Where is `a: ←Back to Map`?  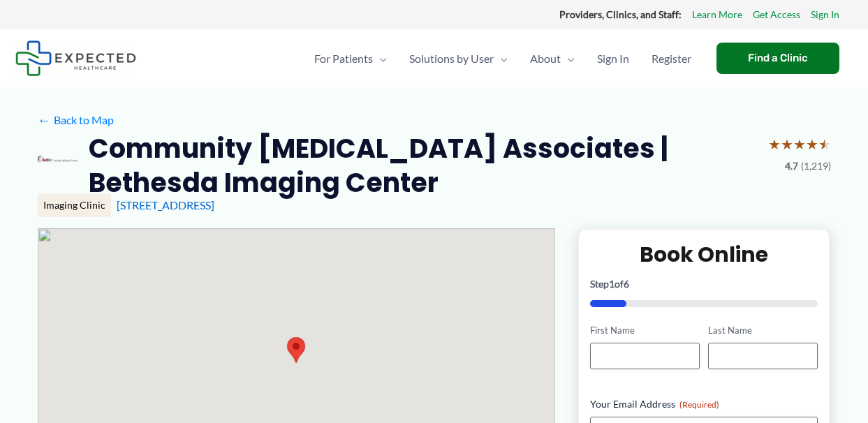
a: ←Back to Map is located at coordinates (75, 120).